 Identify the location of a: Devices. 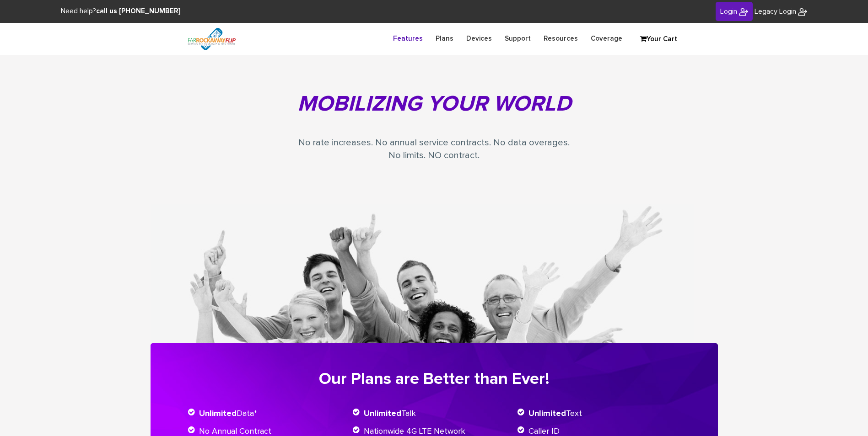
(479, 39).